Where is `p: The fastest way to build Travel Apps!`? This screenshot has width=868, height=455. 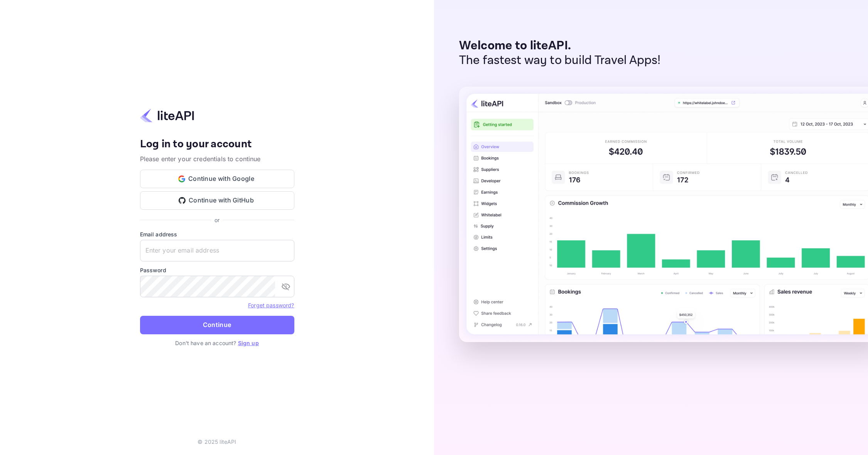 p: The fastest way to build Travel Apps! is located at coordinates (559, 61).